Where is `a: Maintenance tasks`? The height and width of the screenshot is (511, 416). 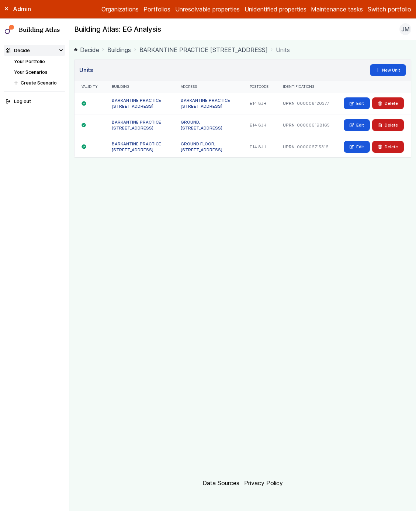
a: Maintenance tasks is located at coordinates (337, 9).